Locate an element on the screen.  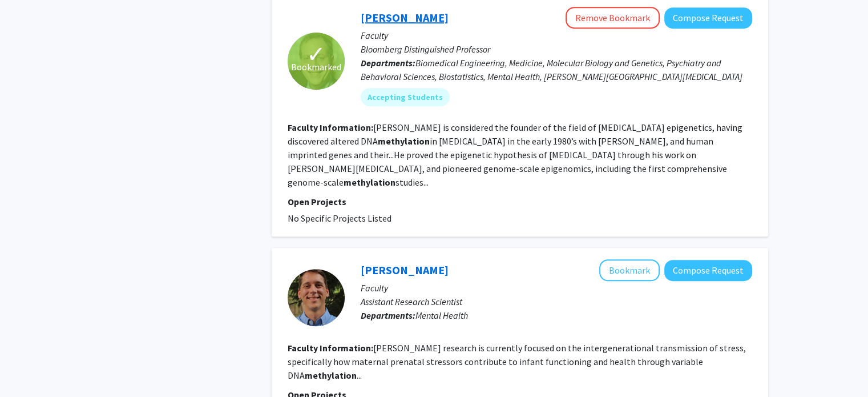
button: Compose Request to Andy Feinberg is located at coordinates (708, 18).